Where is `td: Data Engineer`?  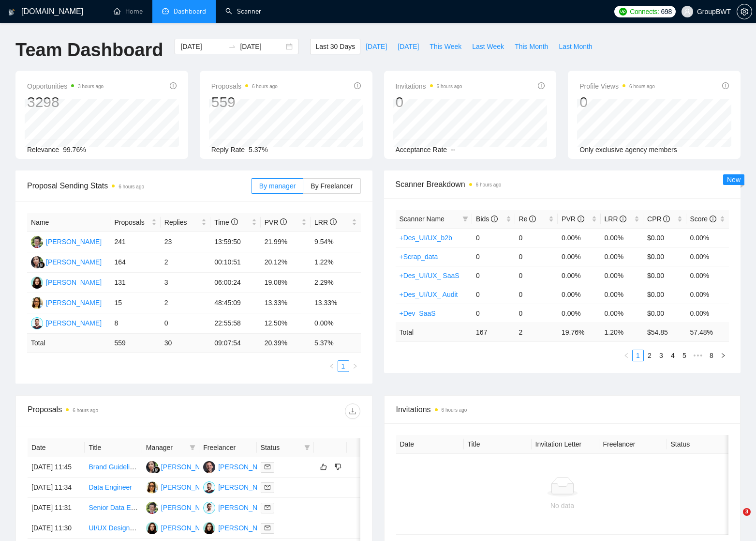 td: Data Engineer is located at coordinates (113, 488).